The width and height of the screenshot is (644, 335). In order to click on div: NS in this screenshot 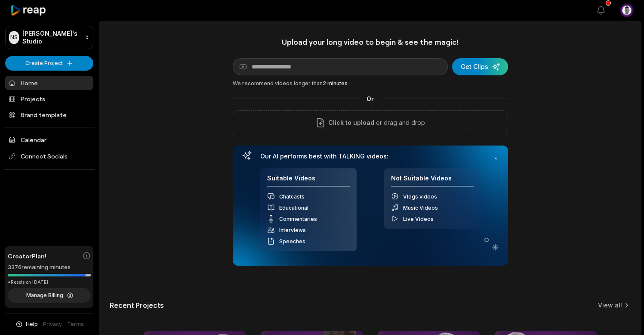, I will do `click(14, 38)`.